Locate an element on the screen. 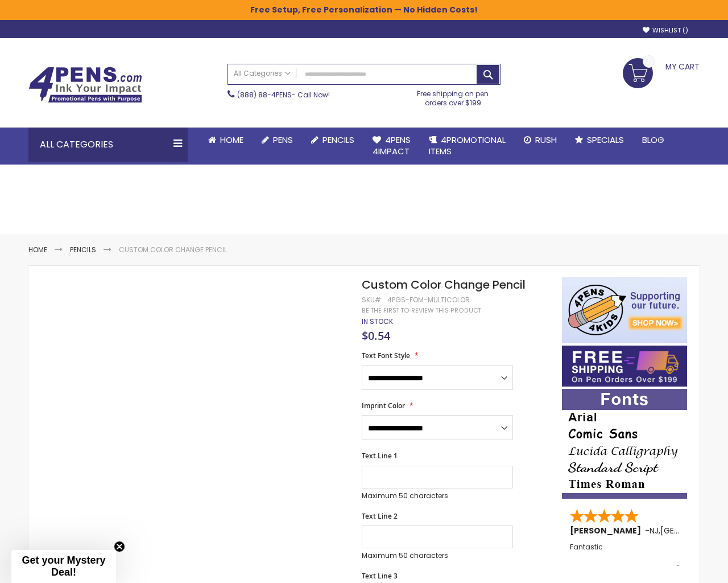 Image resolution: width=728 pixels, height=583 pixels. a: All Categories is located at coordinates (263, 73).